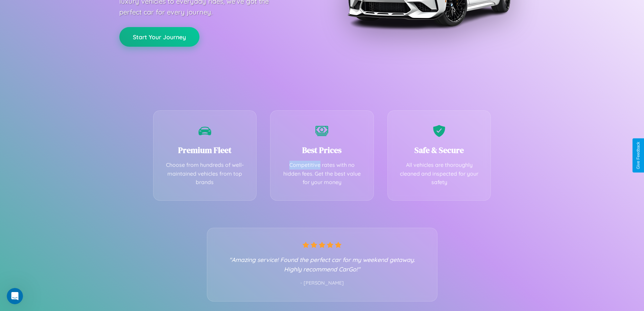 This screenshot has width=644, height=311. I want to click on button: Start Your Journey, so click(159, 37).